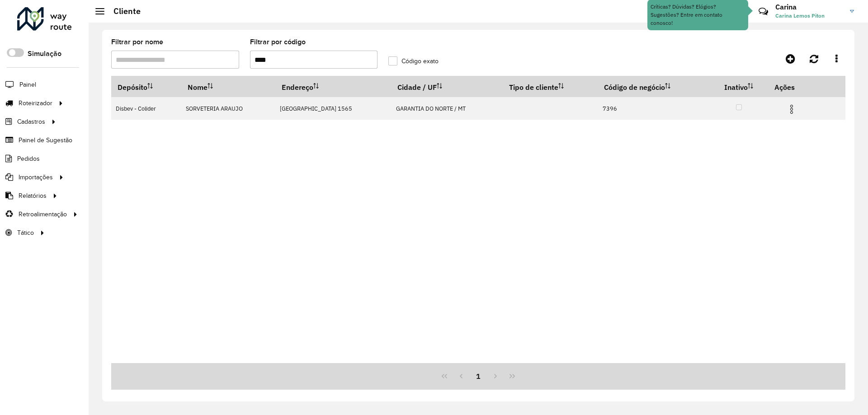 The height and width of the screenshot is (415, 868). What do you see at coordinates (533, 88) in the screenshot?
I see `font: Tipo de cliente` at bounding box center [533, 88].